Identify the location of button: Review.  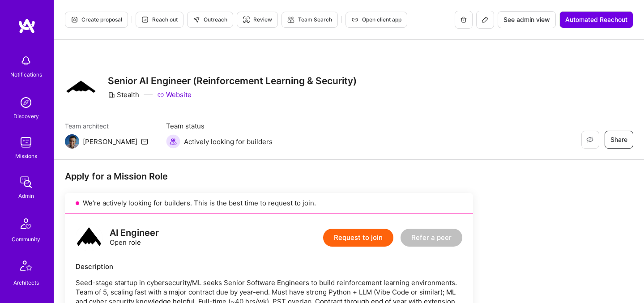
(257, 20).